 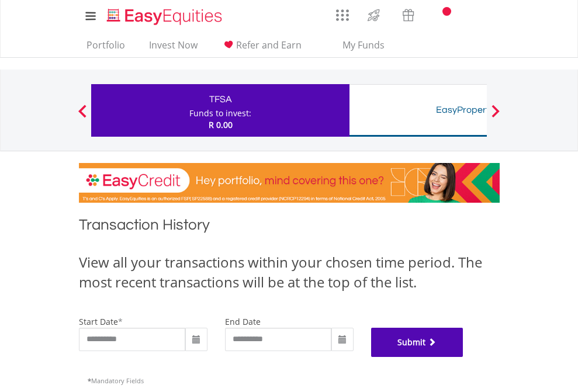 I want to click on a: AppsGrid, so click(x=342, y=13).